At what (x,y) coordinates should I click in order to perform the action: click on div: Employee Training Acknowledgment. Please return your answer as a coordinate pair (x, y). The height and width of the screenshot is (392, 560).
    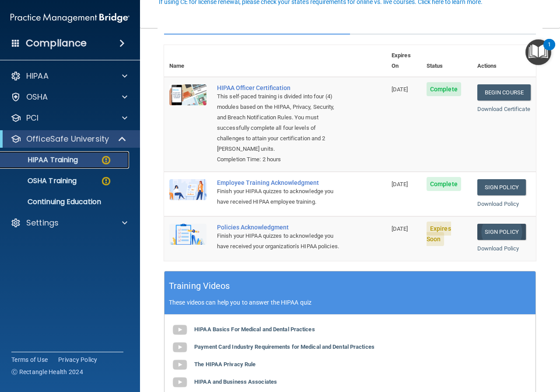
    Looking at the image, I should click on (280, 183).